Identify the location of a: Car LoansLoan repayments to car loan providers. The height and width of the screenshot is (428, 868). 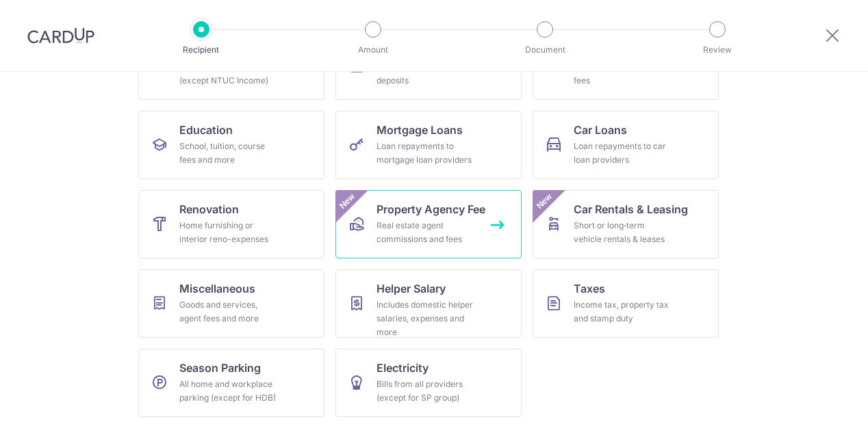
(626, 145).